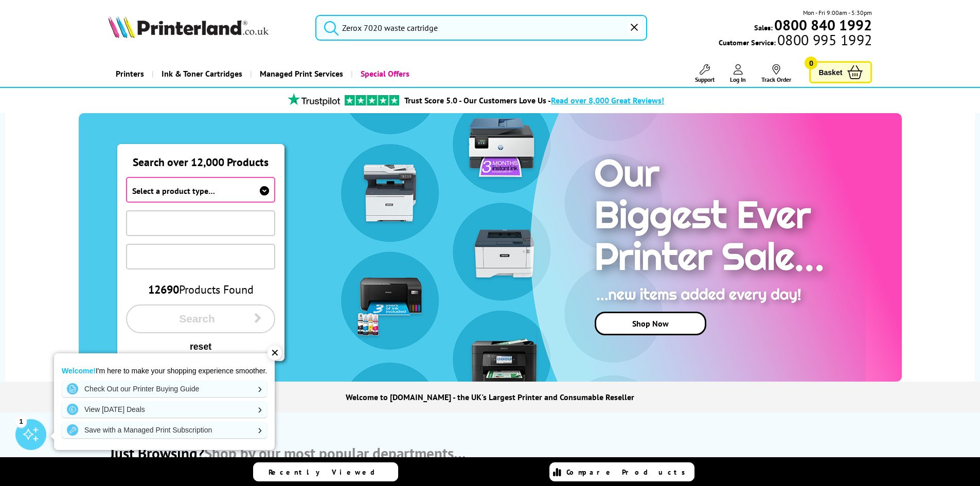  Describe the element at coordinates (287, 453) in the screenshot. I see `div: Just Browsing?` at that location.